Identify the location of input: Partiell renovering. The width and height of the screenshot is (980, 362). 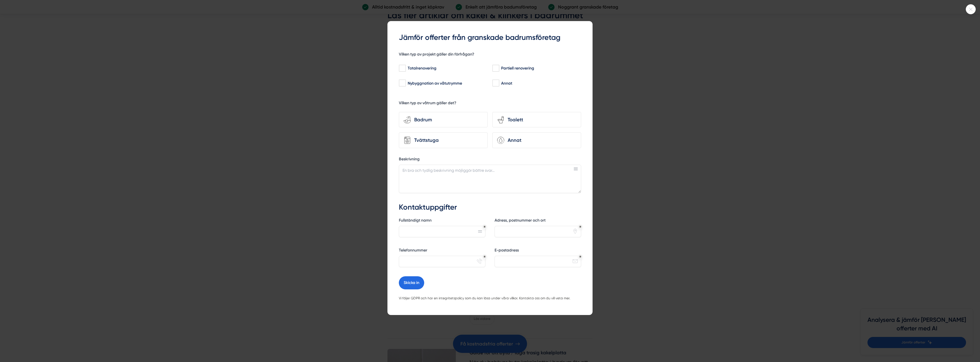
(496, 68).